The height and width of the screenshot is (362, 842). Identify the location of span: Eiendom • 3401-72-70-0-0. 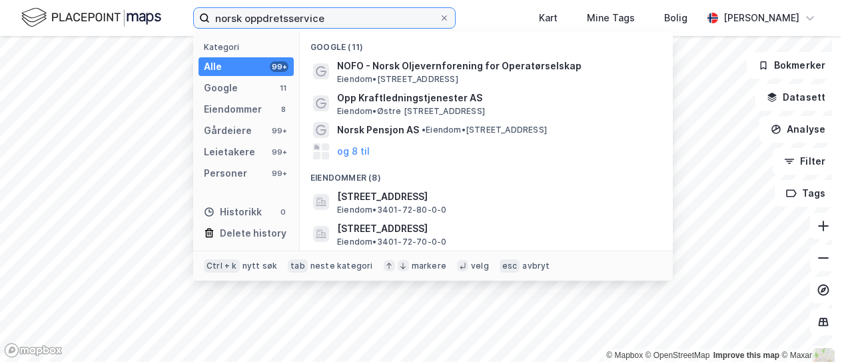
(392, 242).